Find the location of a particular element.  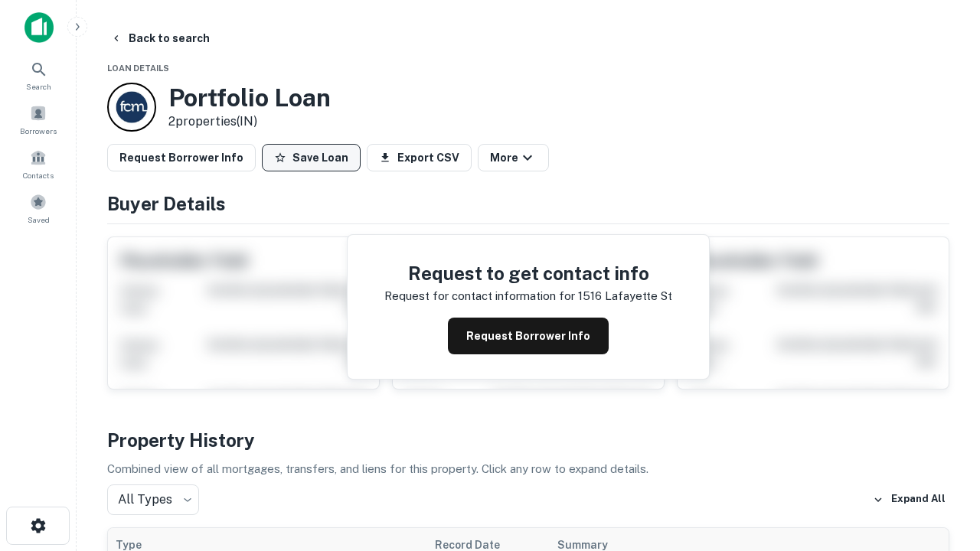

p: 2 properties (IN) is located at coordinates (249, 122).